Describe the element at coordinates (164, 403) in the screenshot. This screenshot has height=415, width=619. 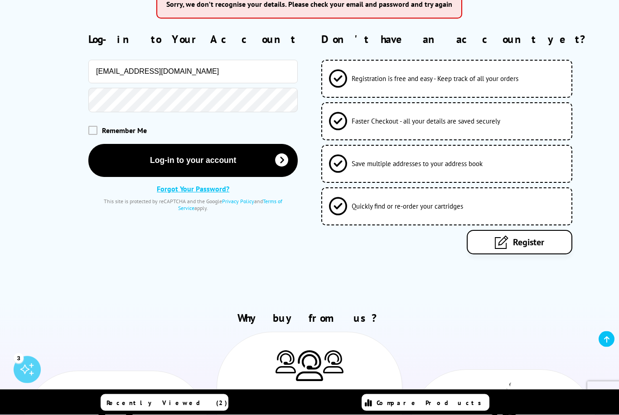
I see `a: Recently Viewed (2)` at that location.